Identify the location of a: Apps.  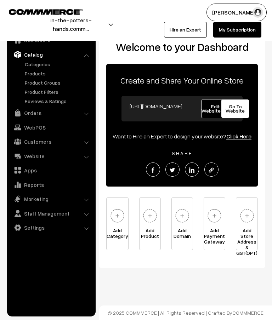
(51, 170).